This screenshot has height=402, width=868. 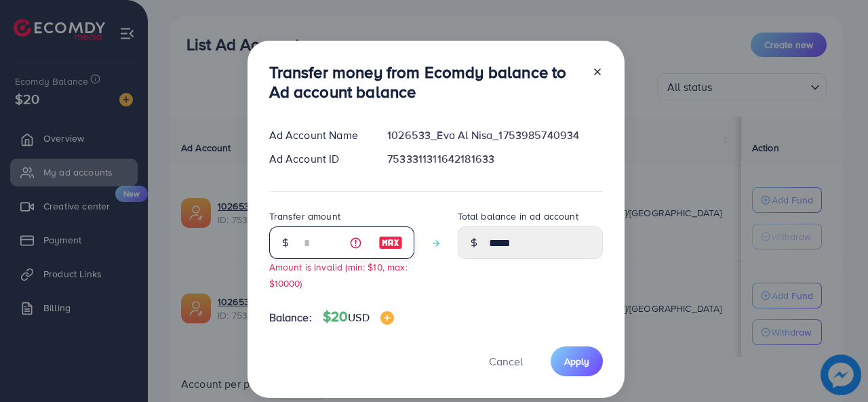 I want to click on button: Apply, so click(x=576, y=360).